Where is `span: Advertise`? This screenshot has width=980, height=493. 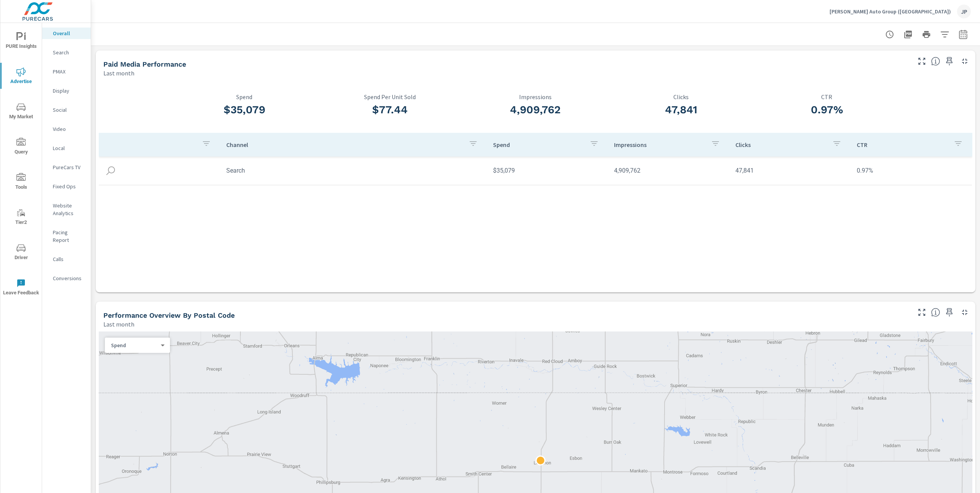
span: Advertise is located at coordinates (21, 77).